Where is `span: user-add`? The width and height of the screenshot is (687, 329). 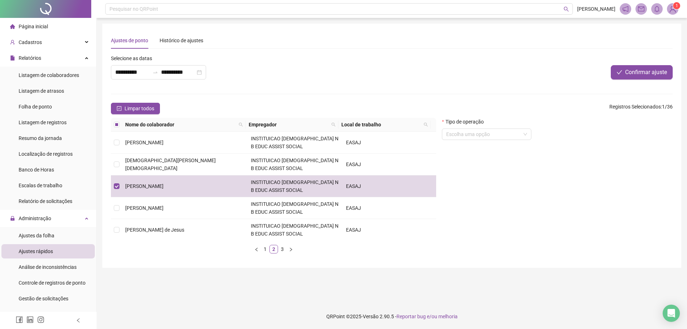 span: user-add is located at coordinates (13, 42).